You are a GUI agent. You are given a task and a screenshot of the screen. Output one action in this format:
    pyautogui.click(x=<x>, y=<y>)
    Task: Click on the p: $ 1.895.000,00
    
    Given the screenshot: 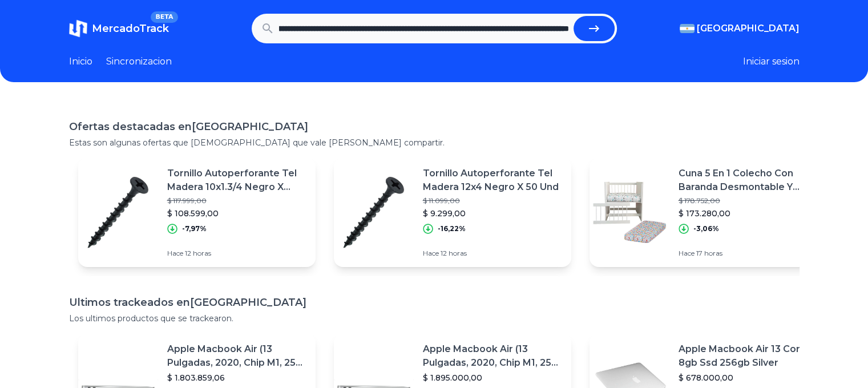 What is the action you would take?
    pyautogui.click(x=492, y=378)
    